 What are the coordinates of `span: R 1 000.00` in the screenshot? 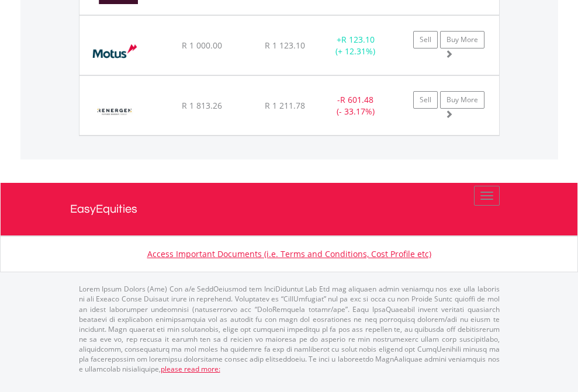 It's located at (202, 45).